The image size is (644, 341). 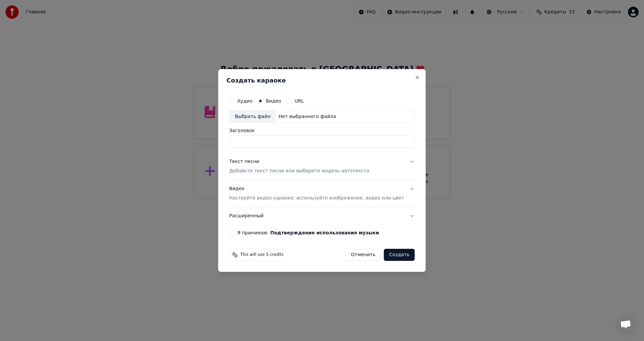 What do you see at coordinates (244, 162) in the screenshot?
I see `div: Текст песни` at bounding box center [244, 162].